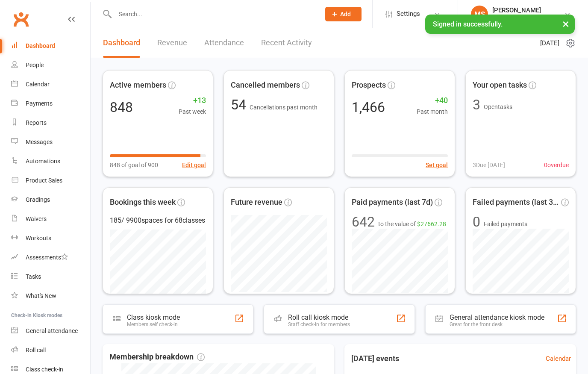 The image size is (588, 374). I want to click on span: $27662.28, so click(432, 224).